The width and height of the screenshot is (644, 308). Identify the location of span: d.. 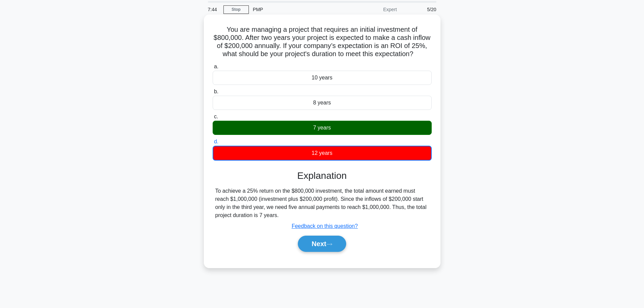
(216, 141).